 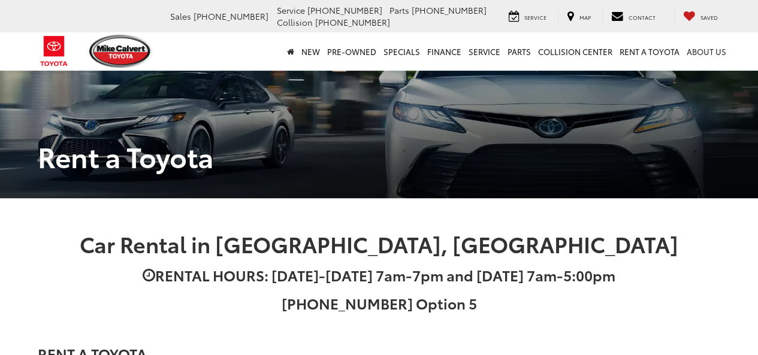 What do you see at coordinates (402, 52) in the screenshot?
I see `a: Specials` at bounding box center [402, 52].